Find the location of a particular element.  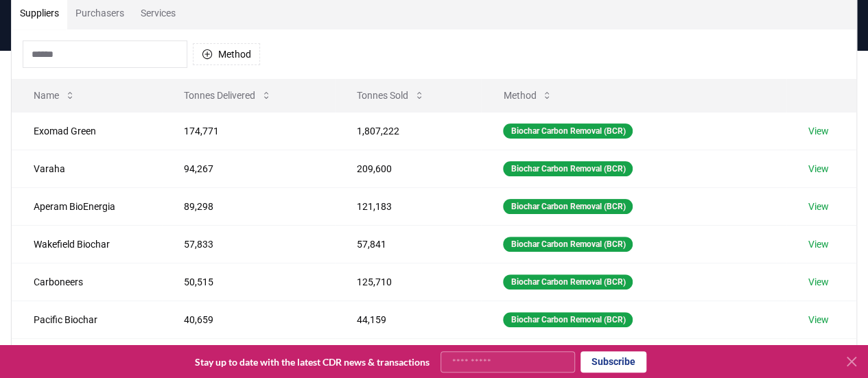

button: Tonnes Delivered is located at coordinates (228, 95).